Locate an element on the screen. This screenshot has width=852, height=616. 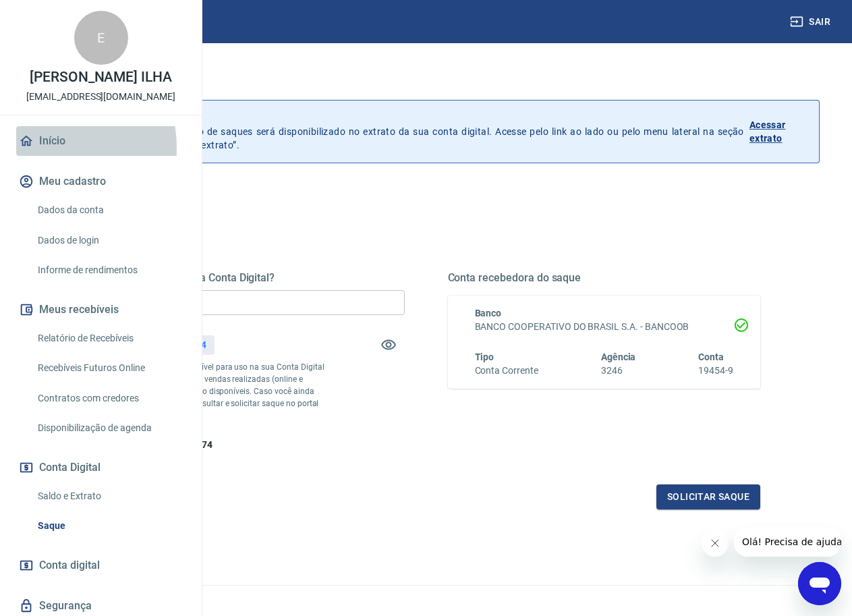
a: Dados da conta is located at coordinates (109, 210).